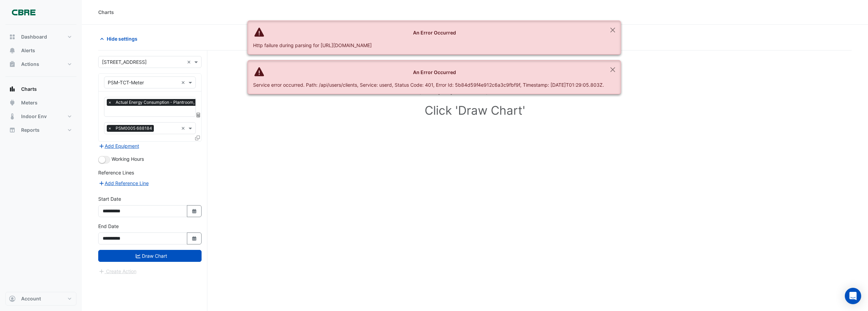 The width and height of the screenshot is (868, 311). Describe the element at coordinates (34, 37) in the screenshot. I see `span: Dashboard` at that location.